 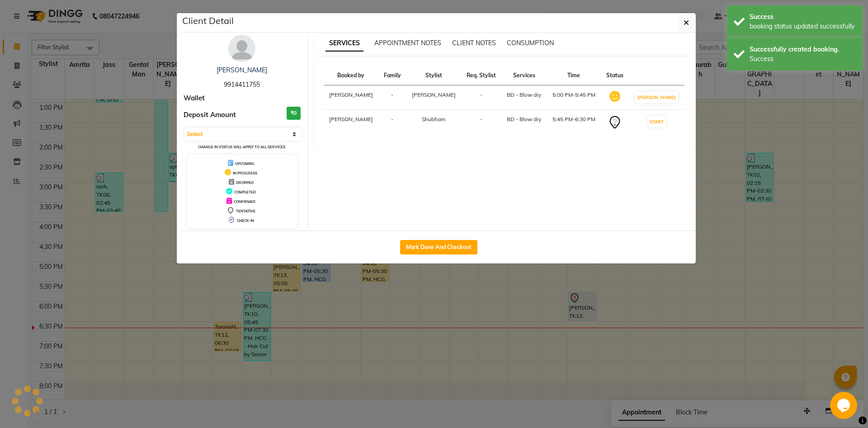 I want to click on span: SERVICES, so click(x=345, y=43).